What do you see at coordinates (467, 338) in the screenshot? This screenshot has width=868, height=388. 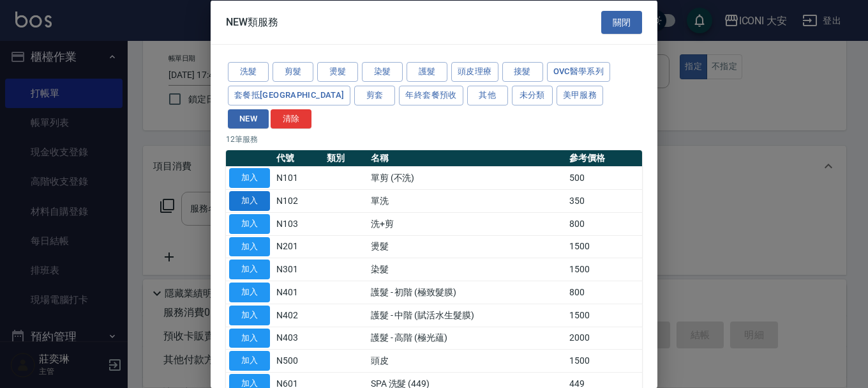 I see `td: 護髮 - 高階 (極光蘊)` at bounding box center [467, 338].